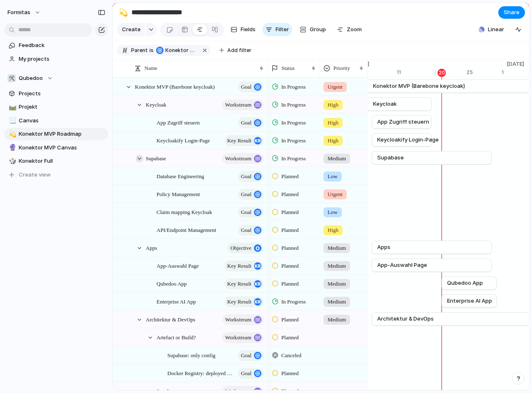 Image resolution: width=532 pixels, height=393 pixels. I want to click on a: 💫Konektor MVP Roadmap, so click(56, 134).